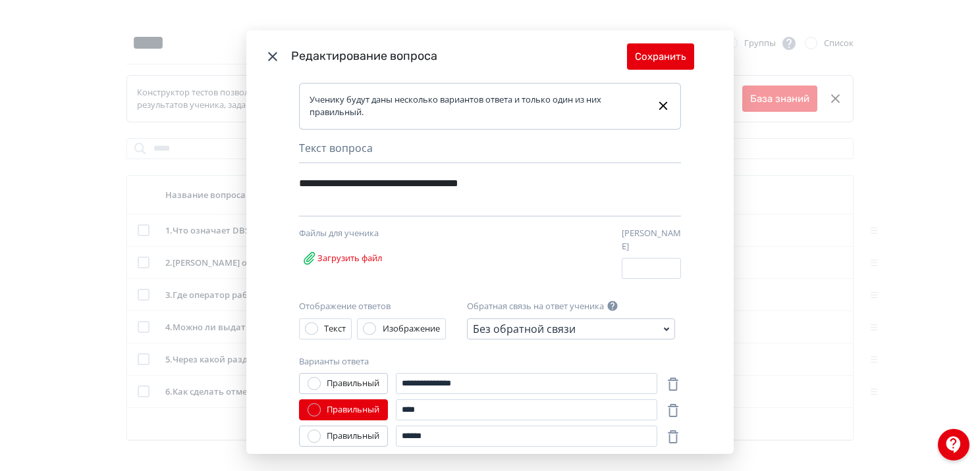 This screenshot has height=471, width=980. I want to click on div: Ученику будут даны несколько вариантов ответа и только один из них правильный., so click(478, 106).